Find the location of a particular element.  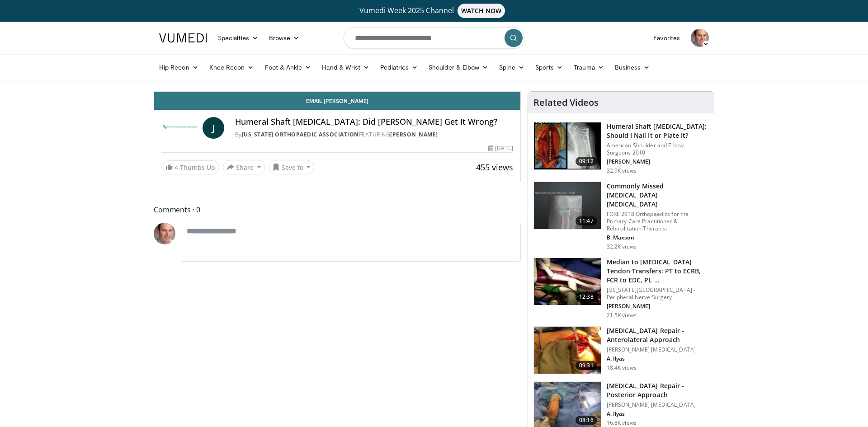

img: sot_1.png.150x105_q85_crop-smart_upscale.jpg is located at coordinates (567, 146).